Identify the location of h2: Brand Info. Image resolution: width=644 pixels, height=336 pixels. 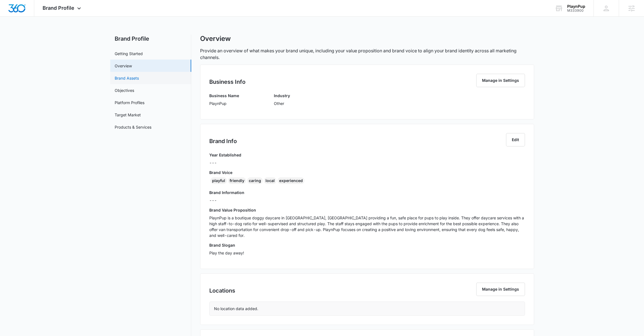
(223, 142).